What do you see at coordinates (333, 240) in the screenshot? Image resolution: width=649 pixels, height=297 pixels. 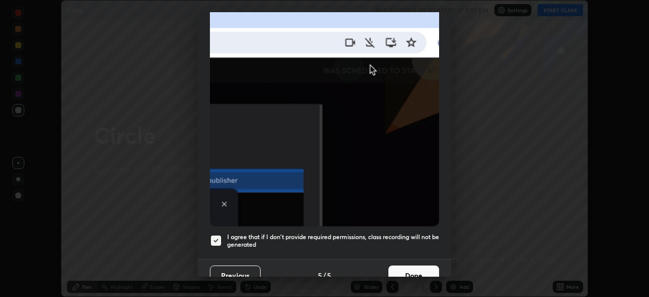 I see `h5: I agree that if I don't provide required permissions, class recording will not be generated` at bounding box center [333, 240].